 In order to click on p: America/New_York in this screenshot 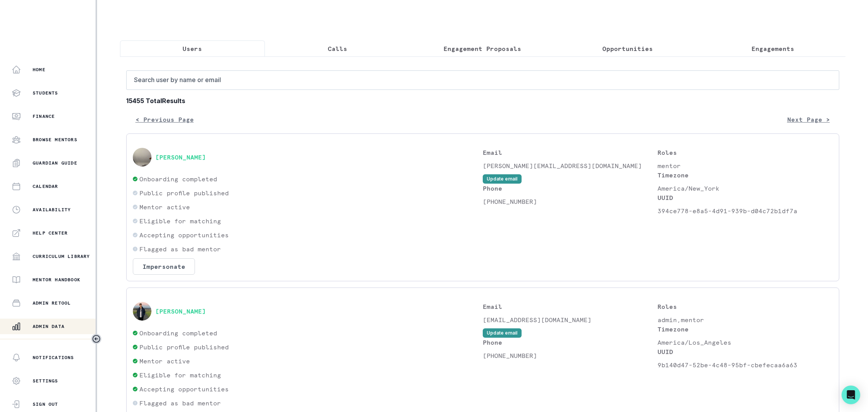, I will do `click(745, 188)`.